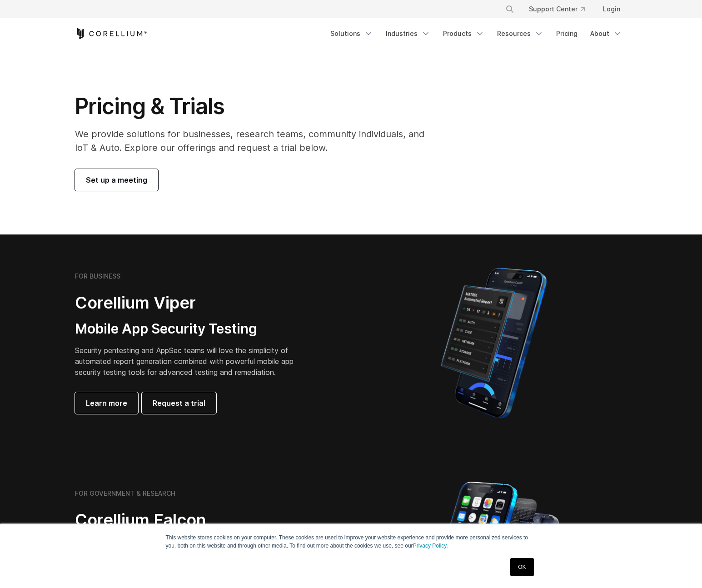 The height and width of the screenshot is (588, 702). What do you see at coordinates (351, 542) in the screenshot?
I see `p: This website stores cookies on your computer. These cookies are used to improve your website expe...` at bounding box center [351, 542].